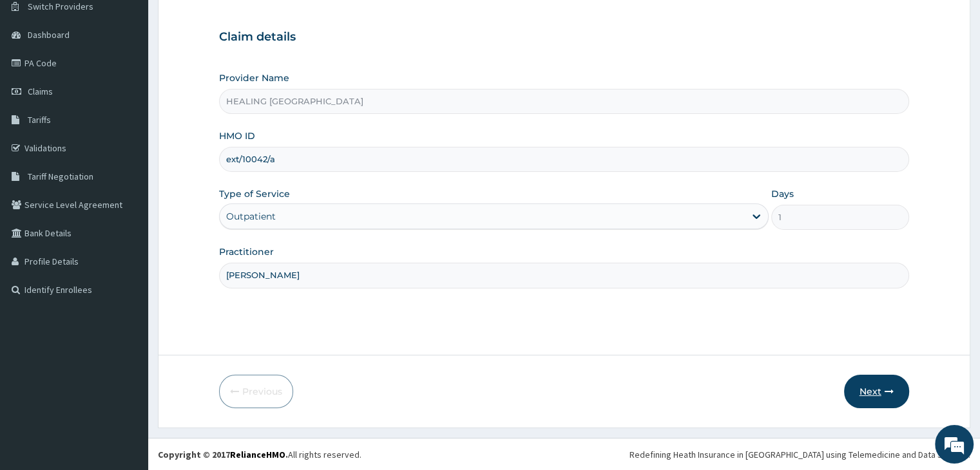 The height and width of the screenshot is (470, 980). What do you see at coordinates (564, 159) in the screenshot?
I see `input: Enter HMO ID` at bounding box center [564, 159].